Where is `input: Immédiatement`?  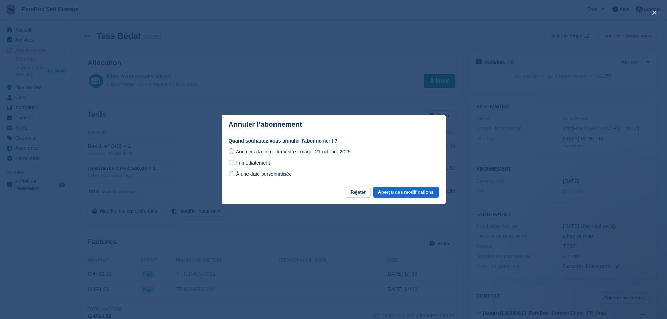 input: Immédiatement is located at coordinates (231, 162).